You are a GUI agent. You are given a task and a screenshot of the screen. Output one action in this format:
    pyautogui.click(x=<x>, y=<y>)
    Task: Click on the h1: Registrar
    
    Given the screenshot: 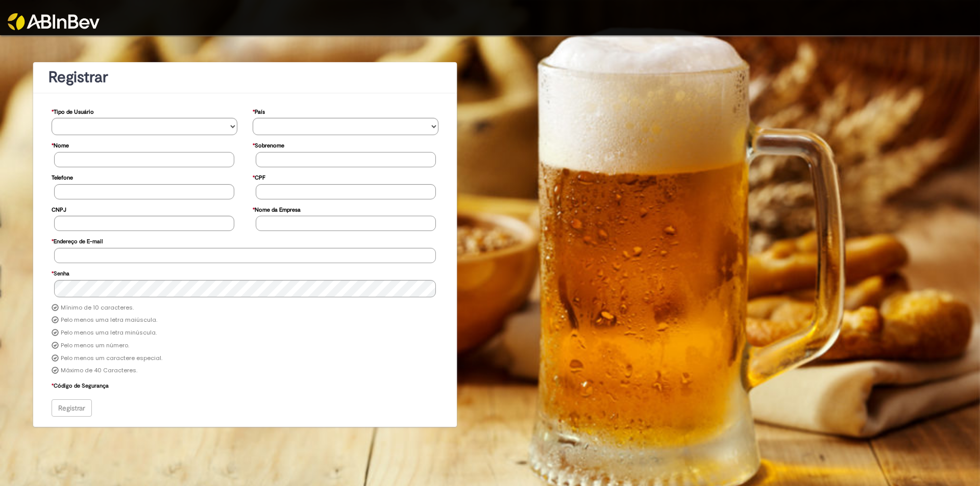 What is the action you would take?
    pyautogui.click(x=245, y=77)
    